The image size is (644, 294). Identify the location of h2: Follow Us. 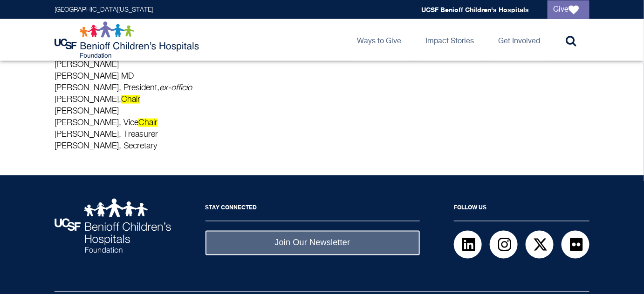
(521, 210).